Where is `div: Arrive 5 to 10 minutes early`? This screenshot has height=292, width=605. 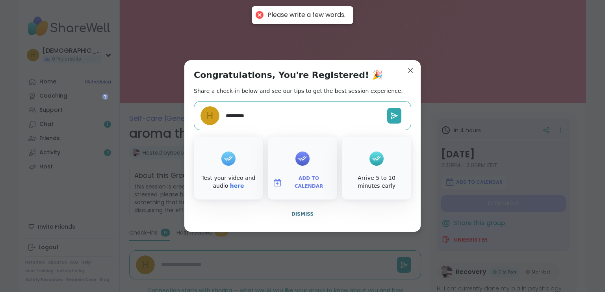
div: Arrive 5 to 10 minutes early is located at coordinates (377, 182).